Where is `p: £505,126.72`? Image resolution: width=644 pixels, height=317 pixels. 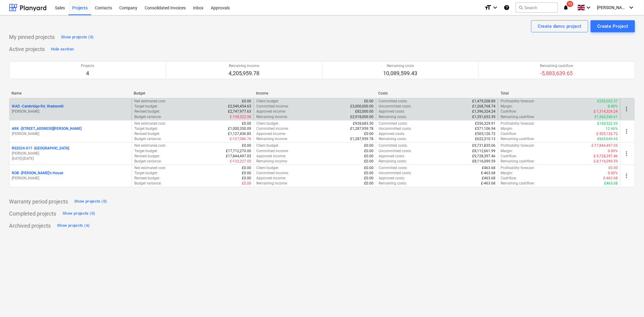
p: £505,126.72 is located at coordinates (485, 133).